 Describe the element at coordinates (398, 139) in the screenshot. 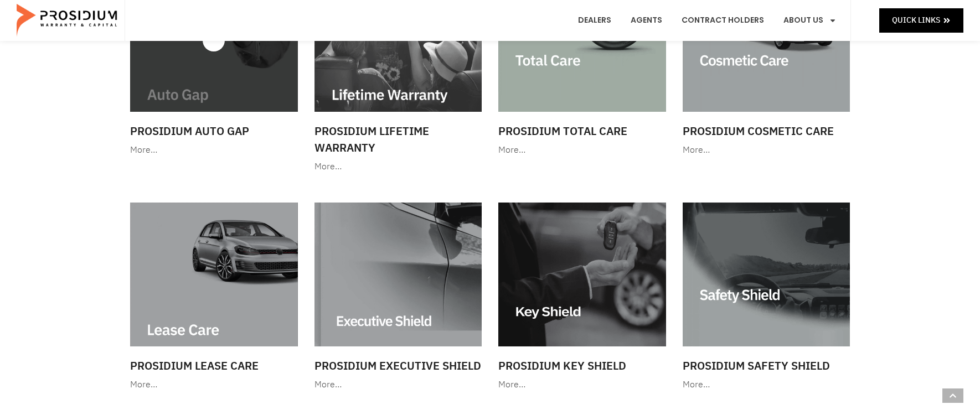

I see `h3: Prosidium Lifetime Warranty` at that location.